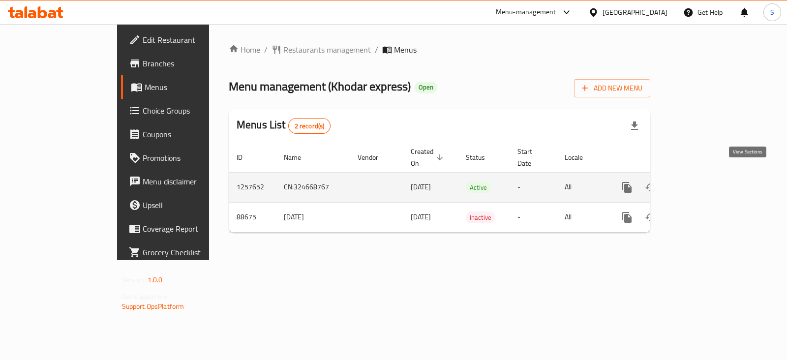 The image size is (787, 360). What do you see at coordinates (252, 187) in the screenshot?
I see `td: 1257652` at bounding box center [252, 187].